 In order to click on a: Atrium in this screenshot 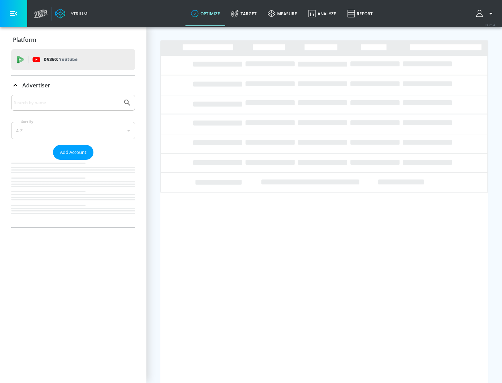, I will do `click(71, 14)`.